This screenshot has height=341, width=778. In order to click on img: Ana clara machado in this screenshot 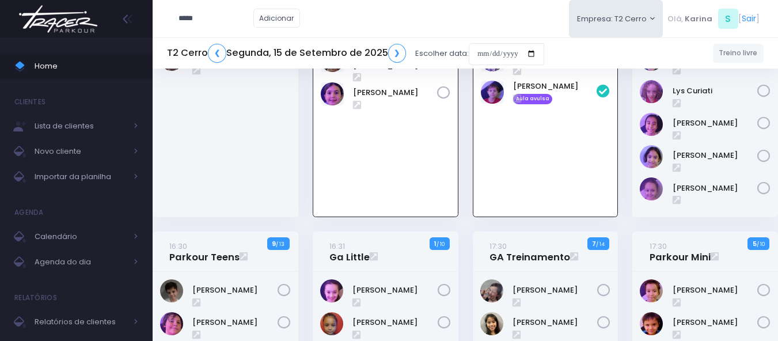, I will do `click(492, 291)`.